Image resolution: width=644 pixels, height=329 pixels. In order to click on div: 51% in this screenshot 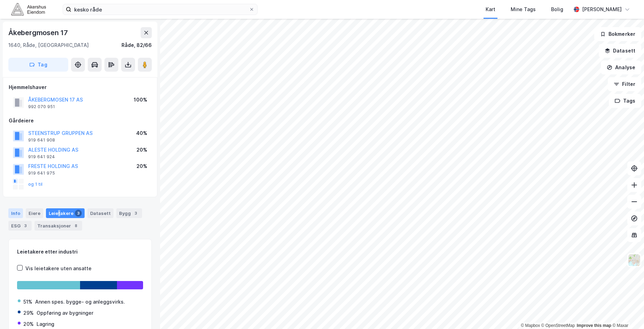, I will do `click(28, 302)`.